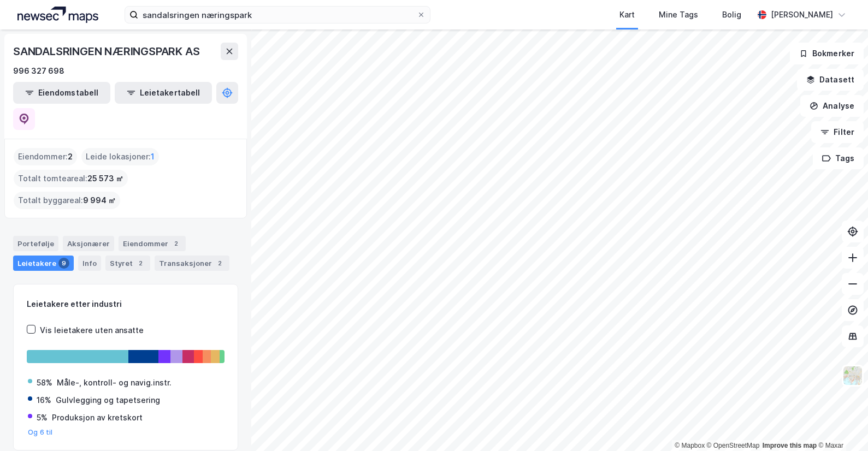 This screenshot has width=868, height=451. What do you see at coordinates (678, 15) in the screenshot?
I see `div: Mine Tags` at bounding box center [678, 15].